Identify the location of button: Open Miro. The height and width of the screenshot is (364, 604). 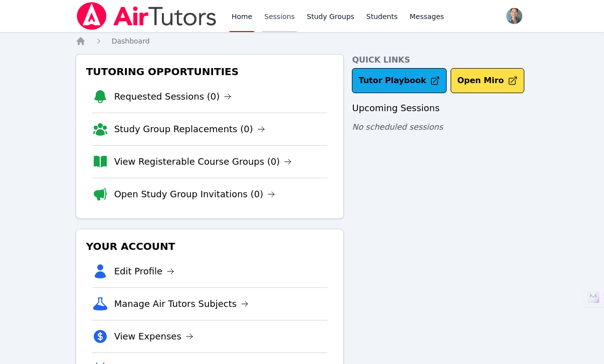
(487, 81).